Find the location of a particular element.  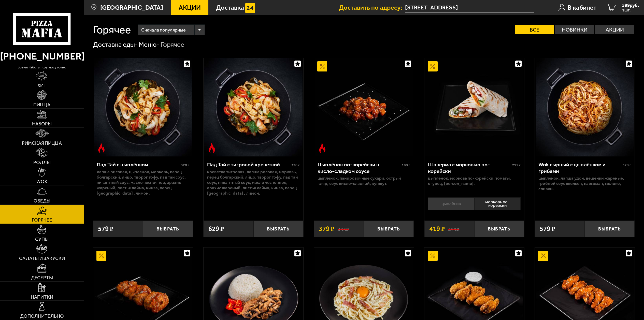

span: Супы is located at coordinates (42, 239).